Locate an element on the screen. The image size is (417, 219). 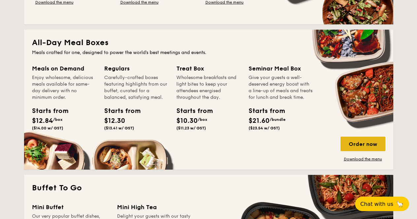
span: $10.30 is located at coordinates (187, 121).